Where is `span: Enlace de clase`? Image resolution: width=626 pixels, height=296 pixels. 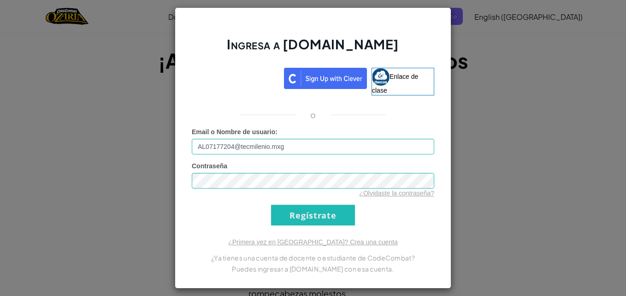
span: Enlace de clase is located at coordinates (395, 83).